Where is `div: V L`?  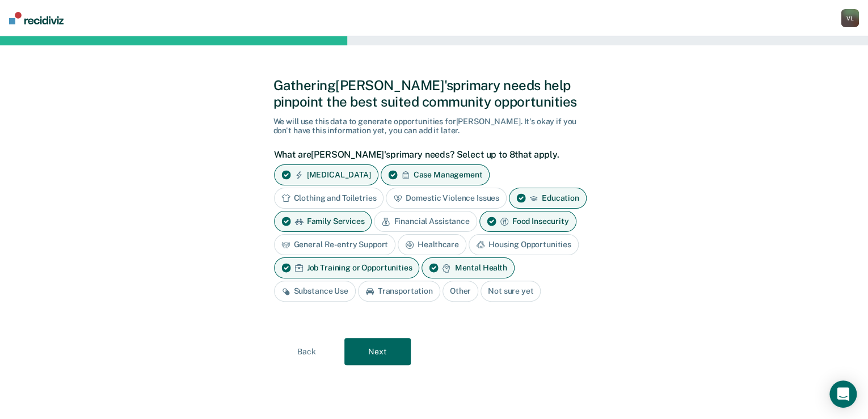
div: V L is located at coordinates (850, 18).